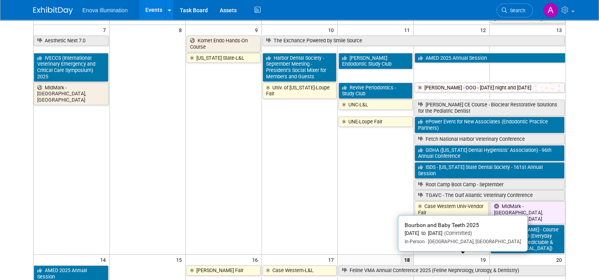  I want to click on span: 10, so click(332, 30).